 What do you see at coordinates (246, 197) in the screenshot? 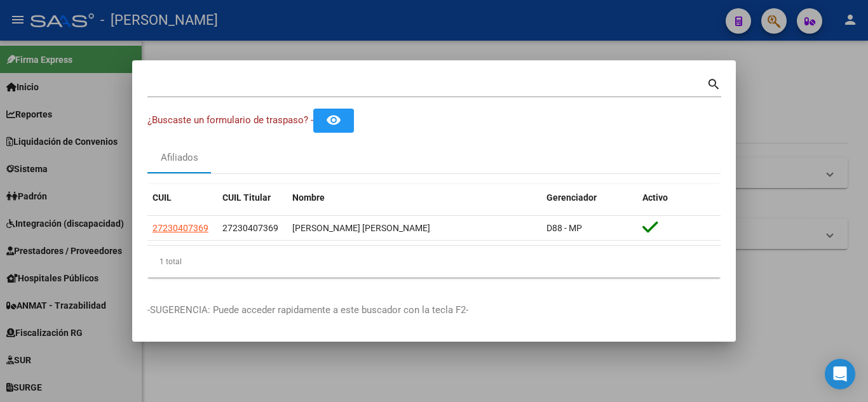
I see `span: CUIL Titular` at bounding box center [246, 197].